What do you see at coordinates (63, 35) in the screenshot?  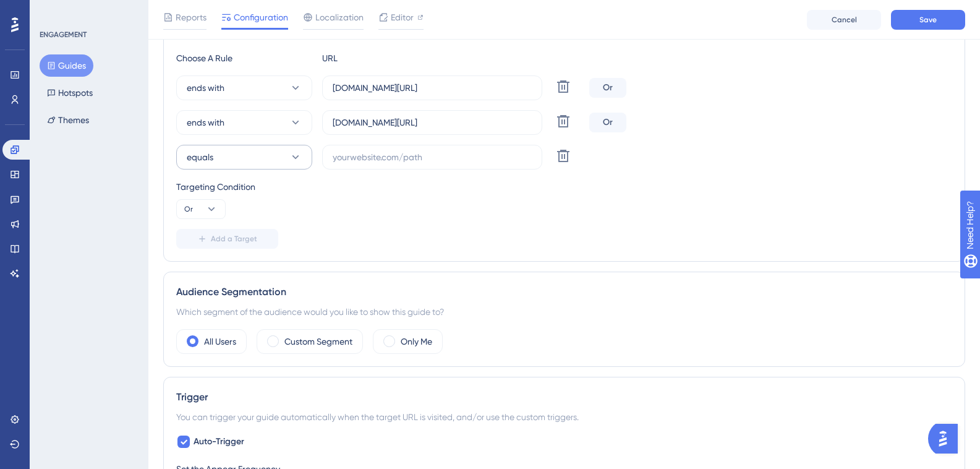 I see `div: ENGAGEMENT` at bounding box center [63, 35].